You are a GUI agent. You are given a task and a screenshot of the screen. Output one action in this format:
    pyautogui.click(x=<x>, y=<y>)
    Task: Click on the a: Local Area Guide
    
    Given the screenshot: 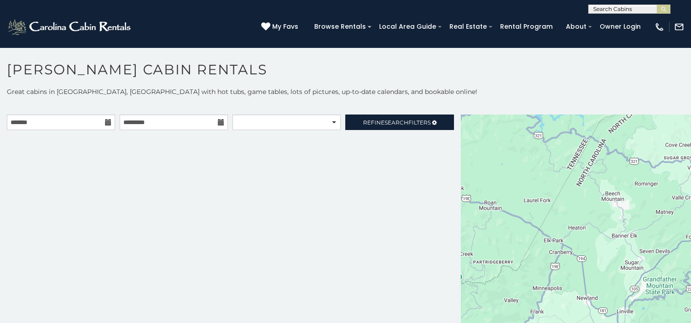 What is the action you would take?
    pyautogui.click(x=407, y=26)
    